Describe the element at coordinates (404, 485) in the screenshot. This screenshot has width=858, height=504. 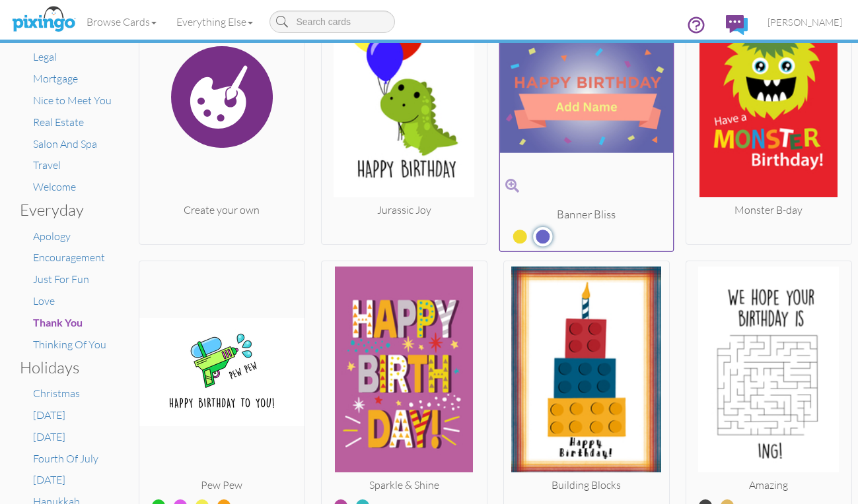
I see `div: Sparkle & Shine` at that location.